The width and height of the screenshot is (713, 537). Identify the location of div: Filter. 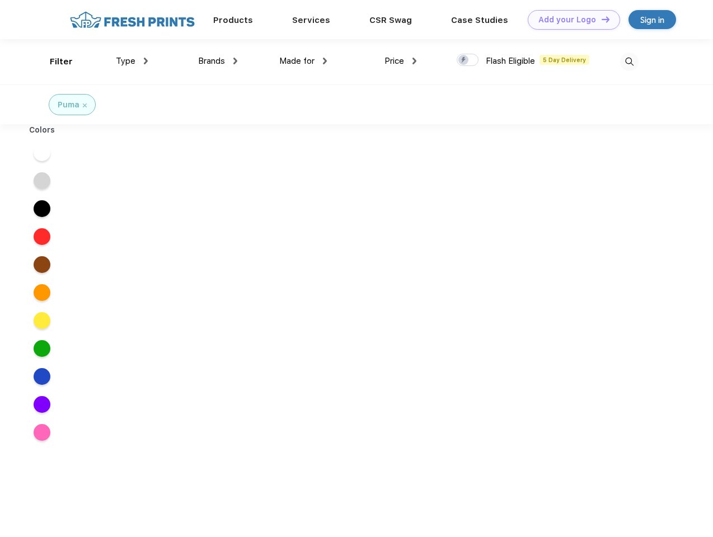
(61, 62).